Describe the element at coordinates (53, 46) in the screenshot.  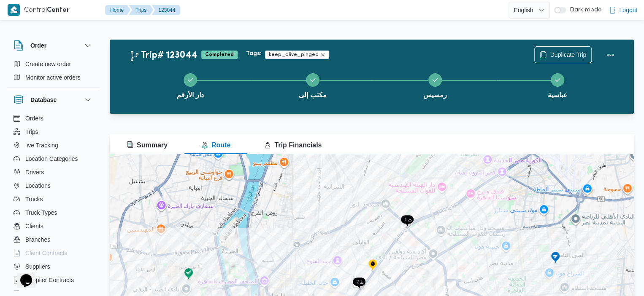
I see `button: Order` at that location.